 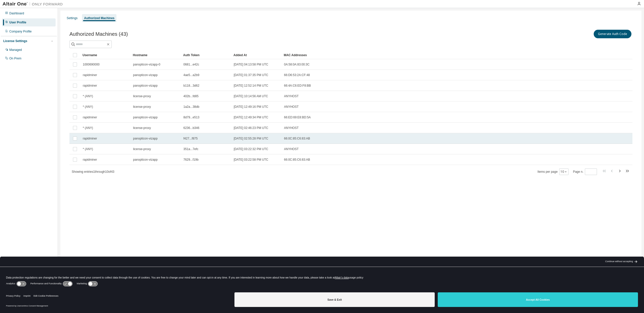 What do you see at coordinates (191, 128) in the screenshot?
I see `span: 6236...b346` at bounding box center [191, 128].